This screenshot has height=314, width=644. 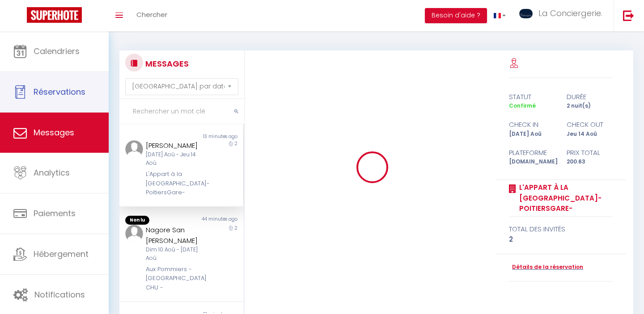 What do you see at coordinates (590, 125) in the screenshot?
I see `div: check out` at bounding box center [590, 125].